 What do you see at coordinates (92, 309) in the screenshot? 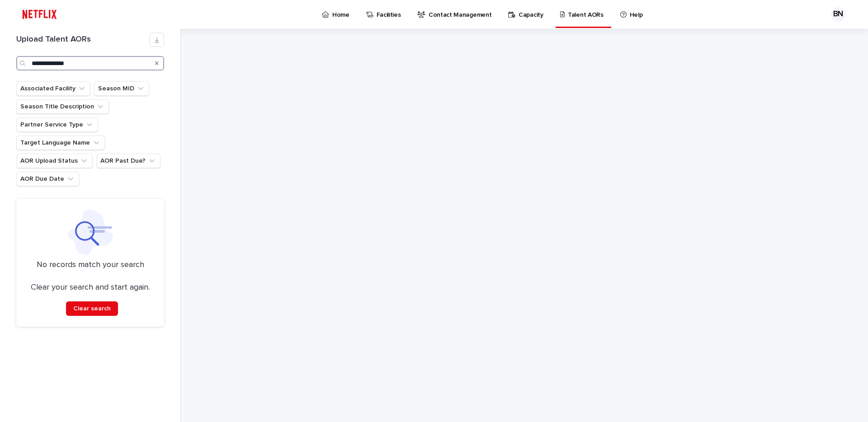
I see `span: Clear search` at bounding box center [92, 309].